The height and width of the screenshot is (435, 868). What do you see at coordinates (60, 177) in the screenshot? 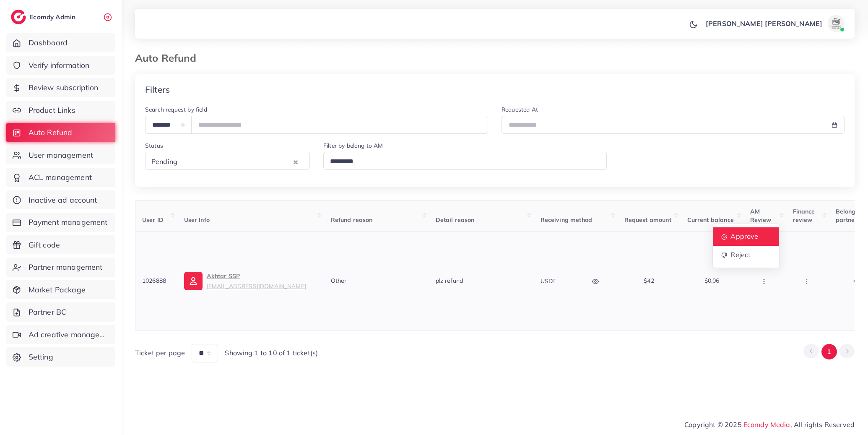
I see `span: ACL management` at bounding box center [60, 177].